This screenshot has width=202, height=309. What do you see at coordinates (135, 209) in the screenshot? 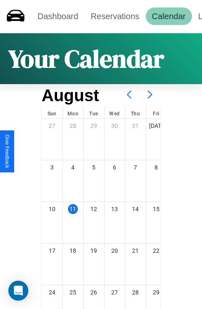
I see `div: 14` at bounding box center [135, 209].